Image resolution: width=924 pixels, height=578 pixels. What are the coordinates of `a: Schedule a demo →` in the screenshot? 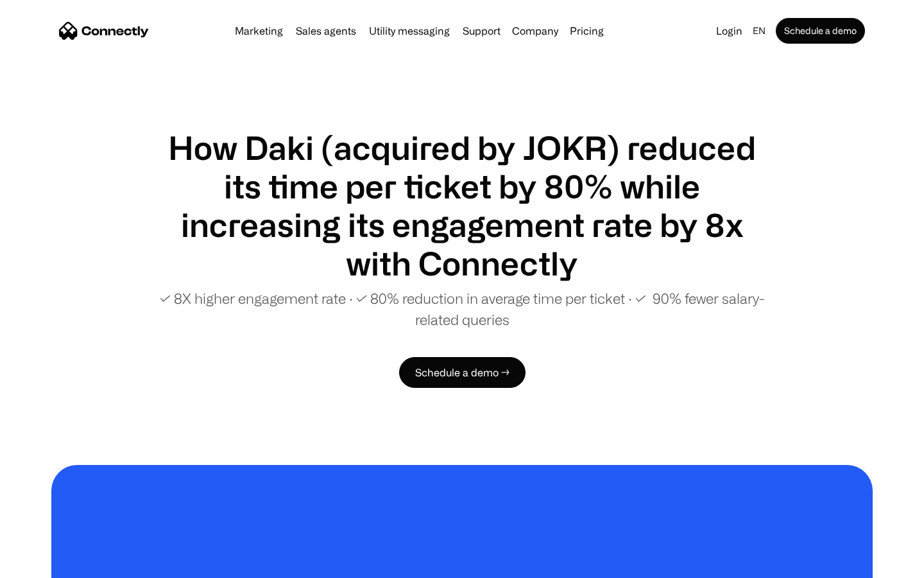 It's located at (462, 373).